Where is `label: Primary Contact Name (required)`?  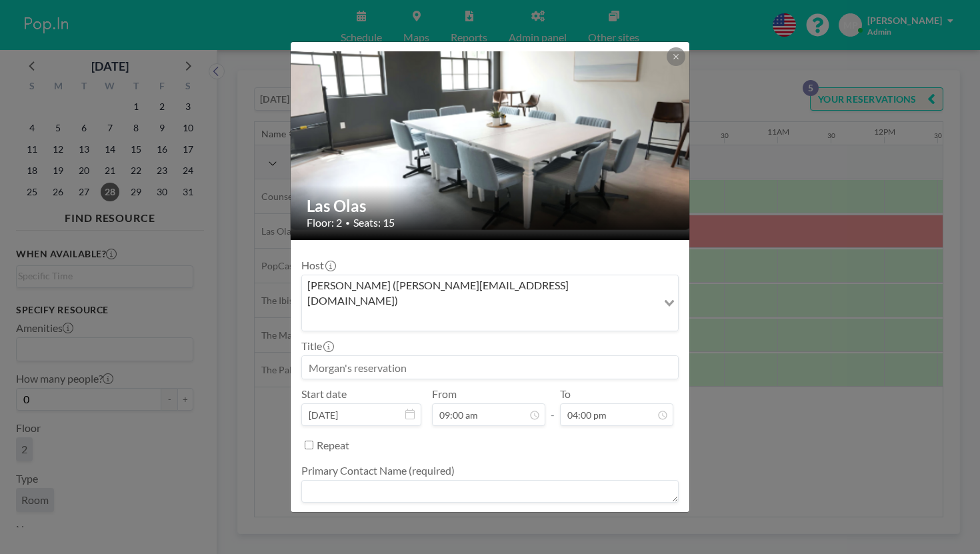 label: Primary Contact Name (required) is located at coordinates (378, 471).